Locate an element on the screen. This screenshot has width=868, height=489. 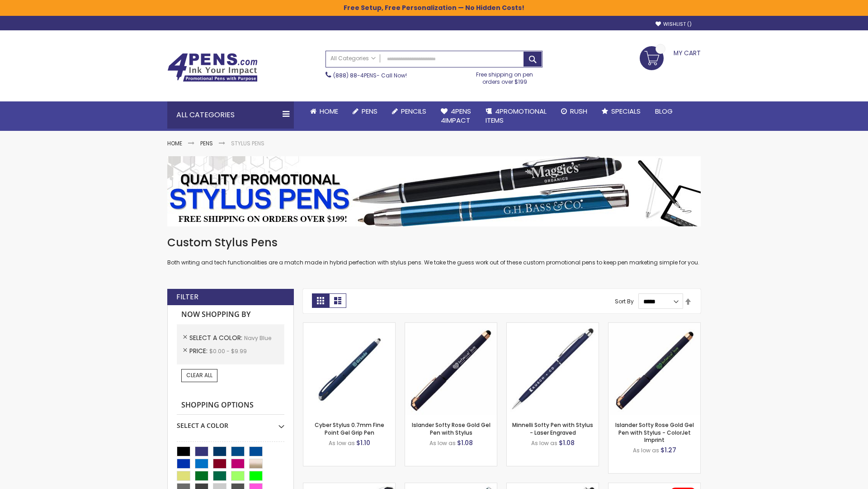
span: Home is located at coordinates (329, 111).